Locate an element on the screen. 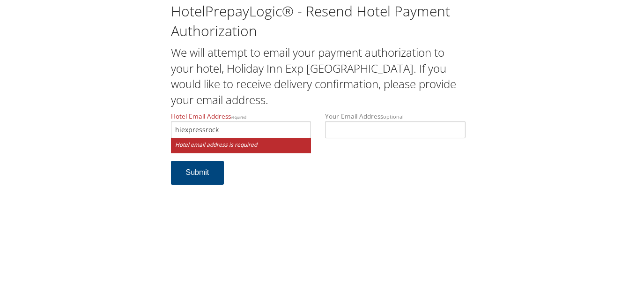  label: Your Email Address is located at coordinates (396, 125).